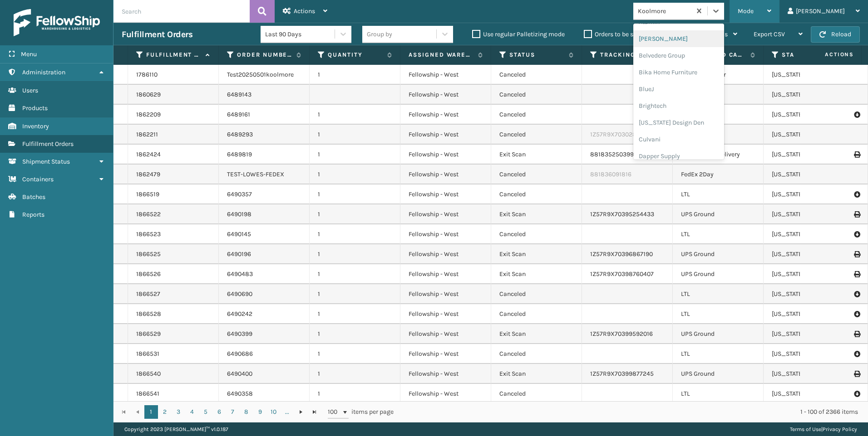 The height and width of the screenshot is (436, 868). I want to click on a: 2, so click(165, 412).